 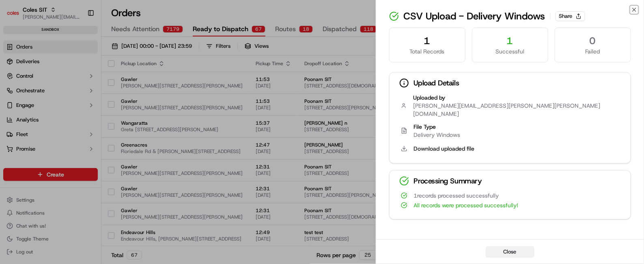 What do you see at coordinates (16, 16) in the screenshot?
I see `img: Nash` at bounding box center [16, 16].